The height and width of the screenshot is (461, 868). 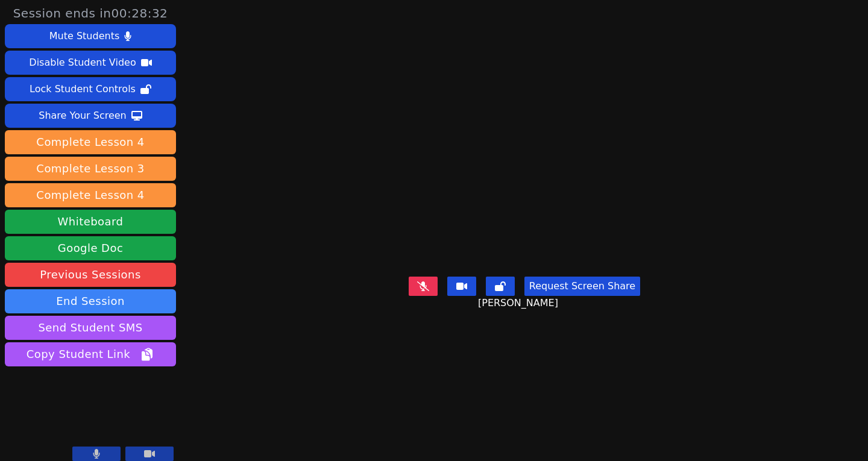 I want to click on button: End Session, so click(x=91, y=302).